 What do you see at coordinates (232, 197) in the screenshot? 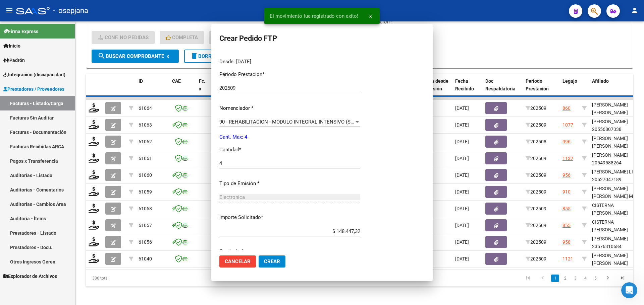
I see `span: Electronica` at bounding box center [232, 197].